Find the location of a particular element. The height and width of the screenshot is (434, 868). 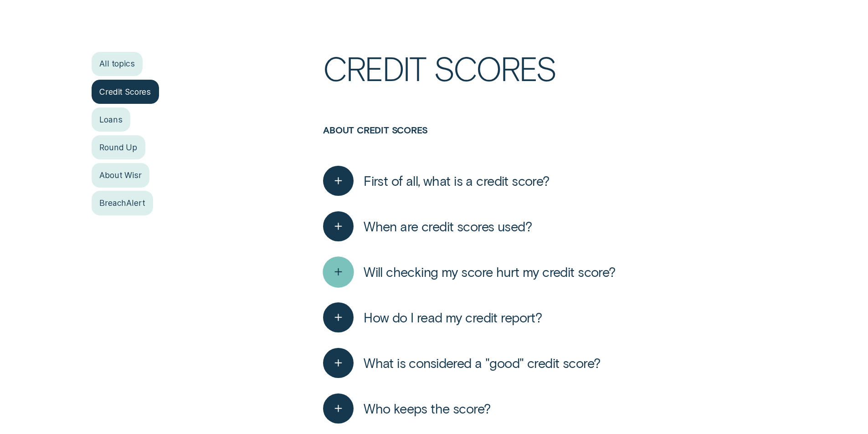

h1: Credit Scores is located at coordinates (550, 88).